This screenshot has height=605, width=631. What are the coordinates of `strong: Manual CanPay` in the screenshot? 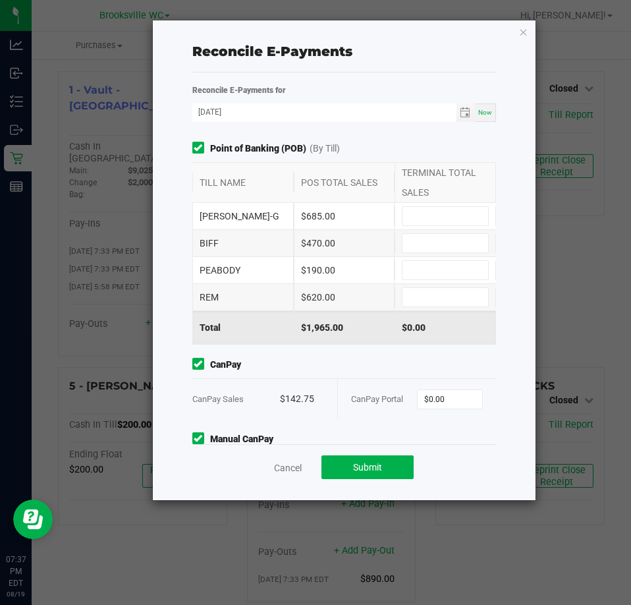 It's located at (242, 439).